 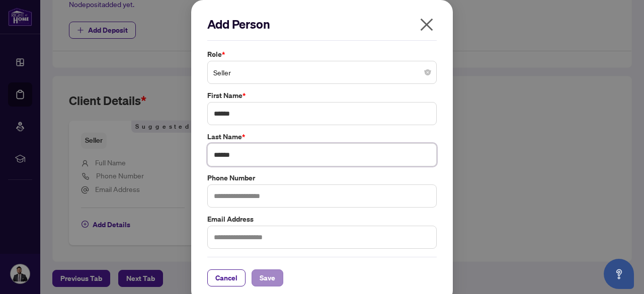 I want to click on label: Email Address, so click(x=322, y=219).